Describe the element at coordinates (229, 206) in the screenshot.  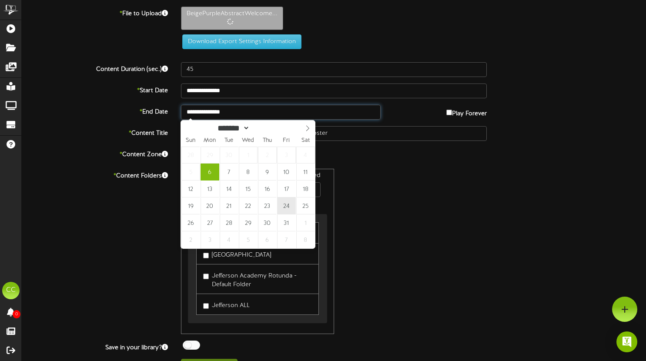
I see `span: October 21, 2025` at that location.